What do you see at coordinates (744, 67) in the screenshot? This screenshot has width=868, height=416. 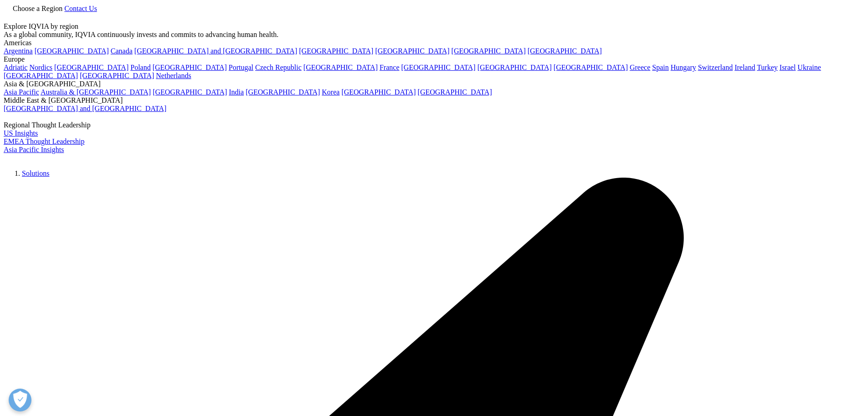 I see `a: Ireland` at bounding box center [744, 67].